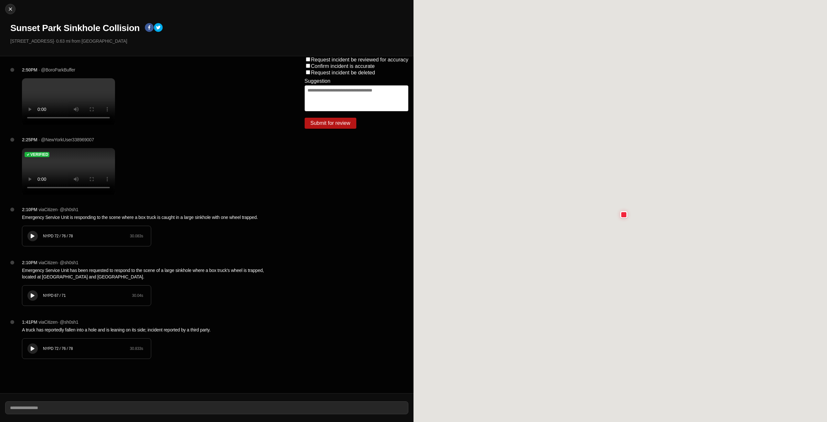 This screenshot has height=422, width=827. Describe the element at coordinates (137, 295) in the screenshot. I see `div: 30.04 s` at that location.